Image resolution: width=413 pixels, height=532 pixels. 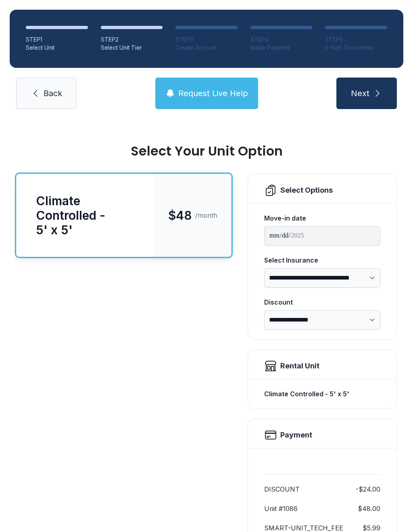 I want to click on dd: $48.00, so click(x=369, y=509).